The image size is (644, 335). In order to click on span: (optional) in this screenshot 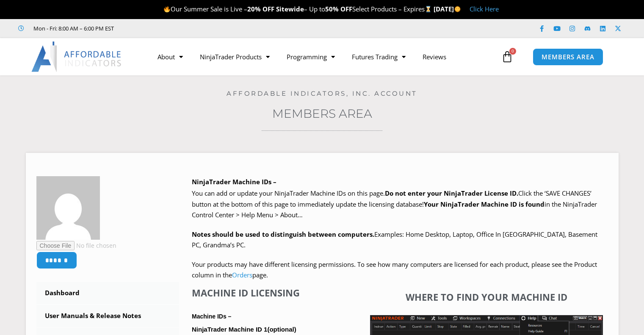, I will do `click(282, 329)`.